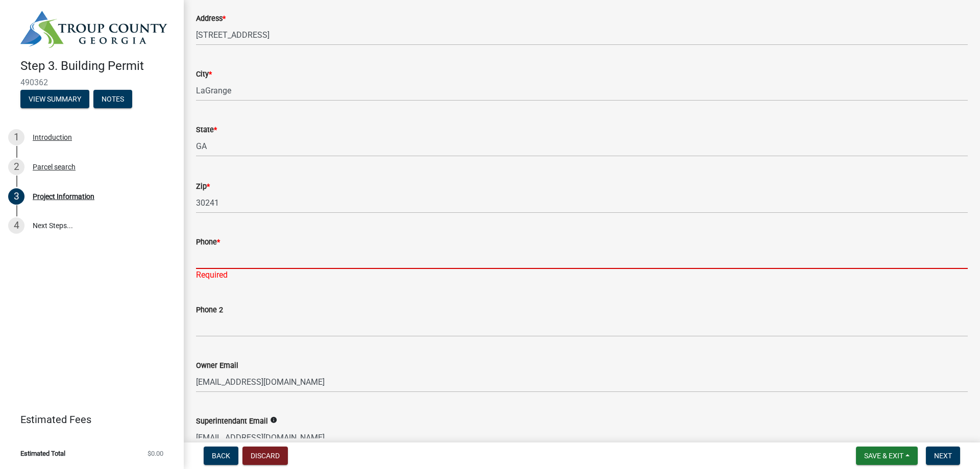 This screenshot has height=469, width=980. Describe the element at coordinates (582, 276) in the screenshot. I see `div: Required` at that location.